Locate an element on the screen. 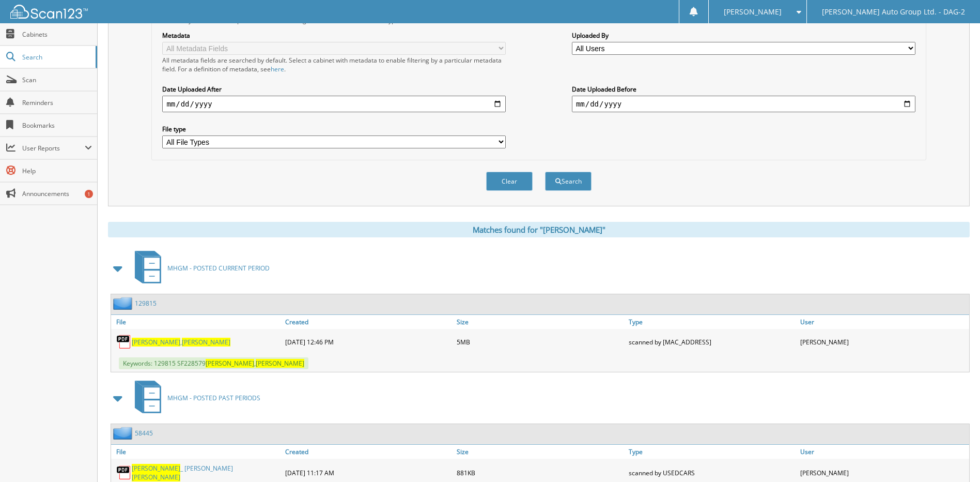 The width and height of the screenshot is (980, 482). button: Clear is located at coordinates (510, 181).